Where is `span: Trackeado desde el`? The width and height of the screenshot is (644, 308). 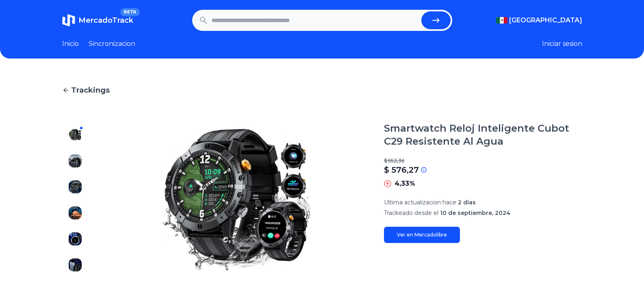 span: Trackeado desde el is located at coordinates (411, 213).